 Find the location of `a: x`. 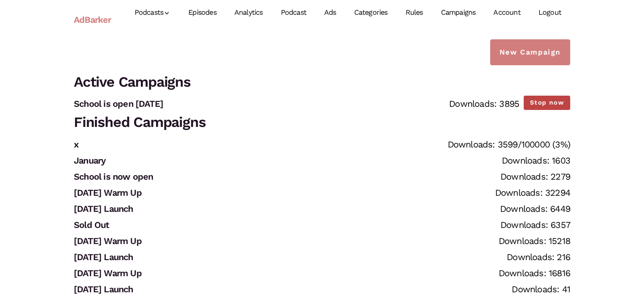

a: x is located at coordinates (76, 144).